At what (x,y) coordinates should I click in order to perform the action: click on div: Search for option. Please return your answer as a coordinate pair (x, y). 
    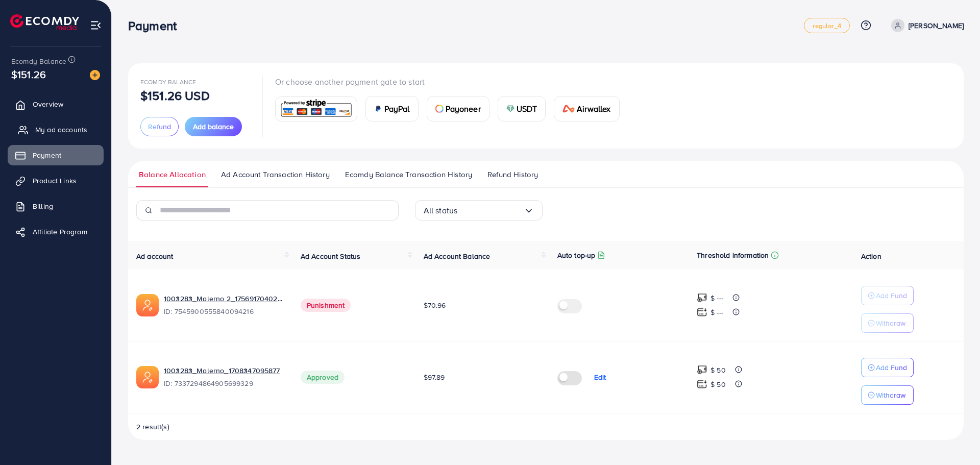
    Looking at the image, I should click on (478, 210).